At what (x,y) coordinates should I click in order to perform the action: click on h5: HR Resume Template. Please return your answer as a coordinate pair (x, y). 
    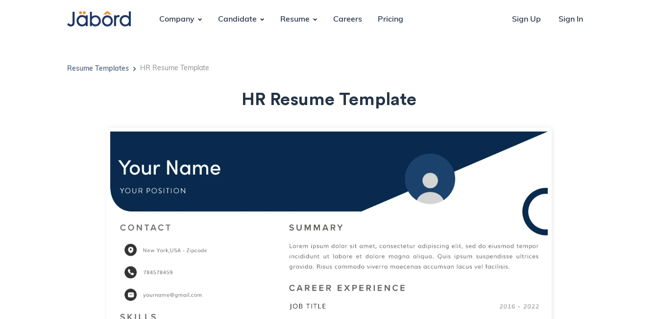
    Looking at the image, I should click on (174, 69).